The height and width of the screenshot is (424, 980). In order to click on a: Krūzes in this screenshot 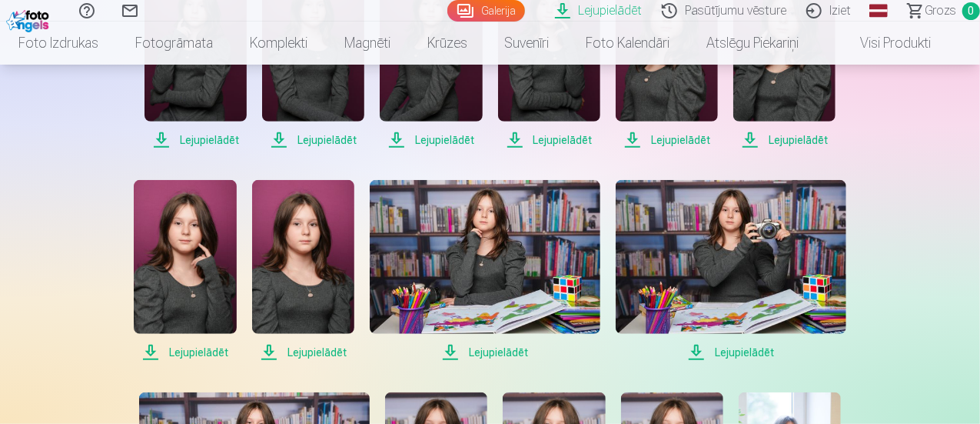, I will do `click(447, 43)`.